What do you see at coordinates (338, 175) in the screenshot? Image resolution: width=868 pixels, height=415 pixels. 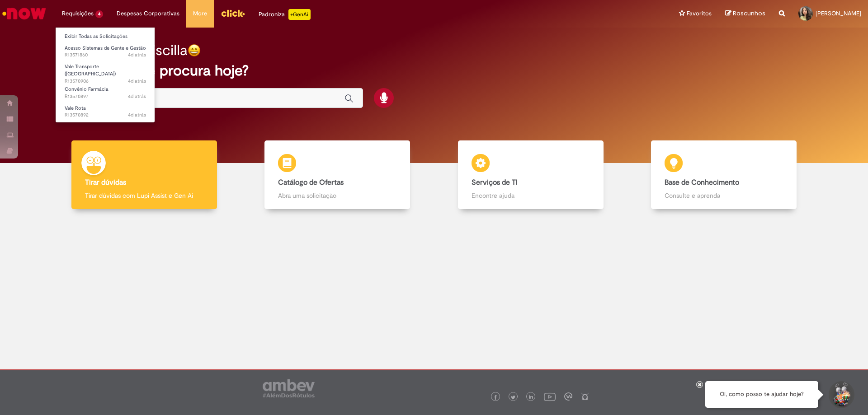 I see `a: Catálogo de Ofertas Abra uma solicitação` at bounding box center [338, 175].